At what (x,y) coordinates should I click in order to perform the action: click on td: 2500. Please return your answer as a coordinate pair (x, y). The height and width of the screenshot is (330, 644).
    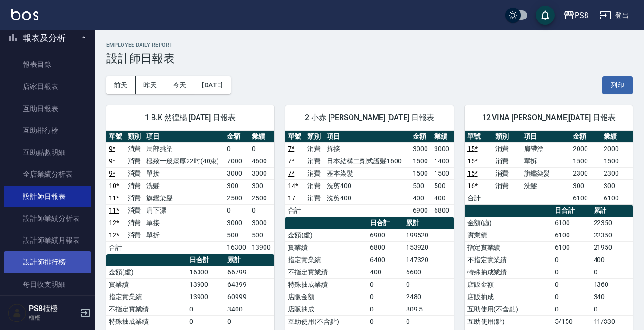
    Looking at the image, I should click on (261, 198).